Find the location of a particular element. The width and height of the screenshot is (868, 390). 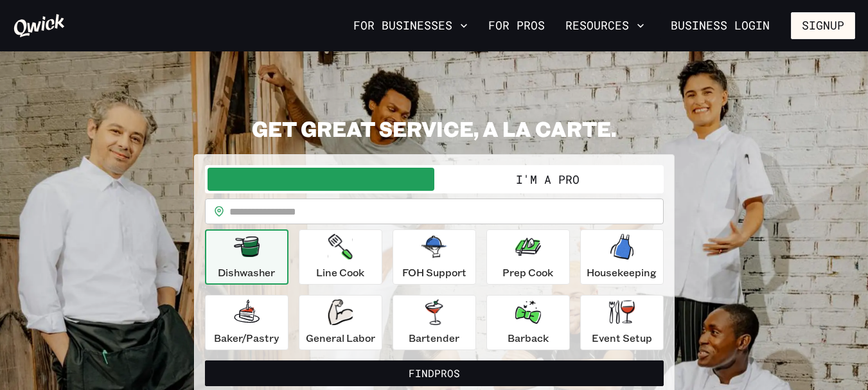

p: Dishwasher is located at coordinates (246, 273).